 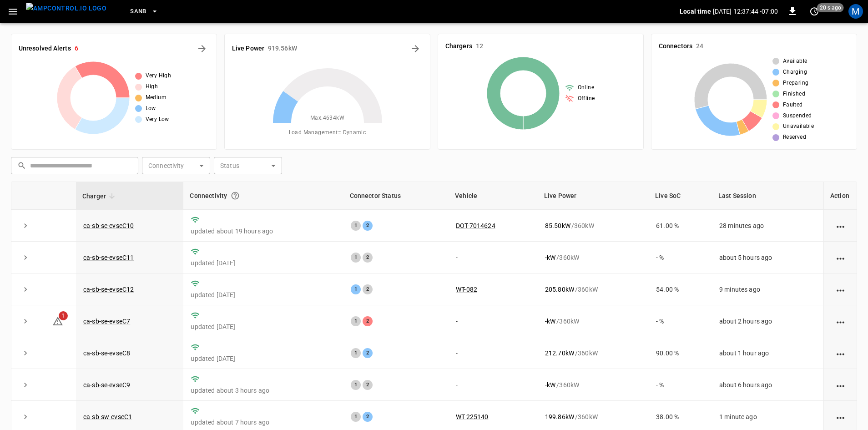 What do you see at coordinates (459, 47) in the screenshot?
I see `h6: Chargers` at bounding box center [459, 47].